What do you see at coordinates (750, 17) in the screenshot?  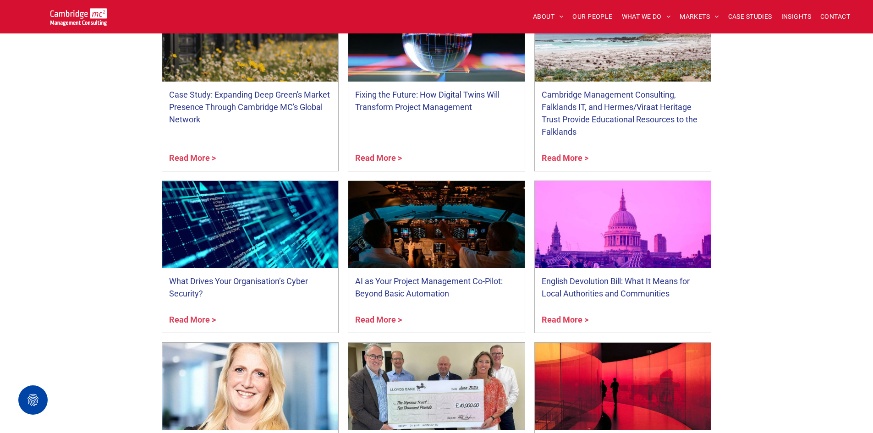 I see `a: CASE STUDIES` at bounding box center [750, 17].